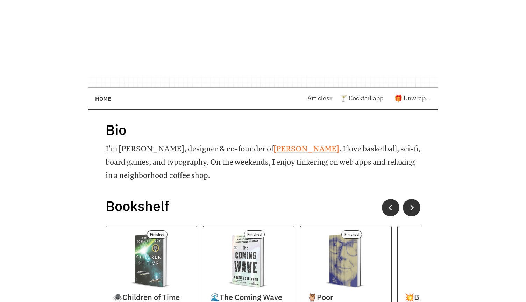  Describe the element at coordinates (251, 297) in the screenshot. I see `span: The Coming Wave` at that location.